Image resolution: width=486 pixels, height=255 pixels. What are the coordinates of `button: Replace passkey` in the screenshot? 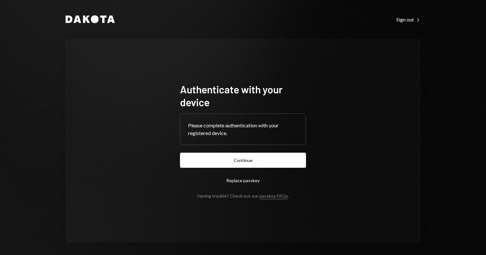 It's located at (243, 181).